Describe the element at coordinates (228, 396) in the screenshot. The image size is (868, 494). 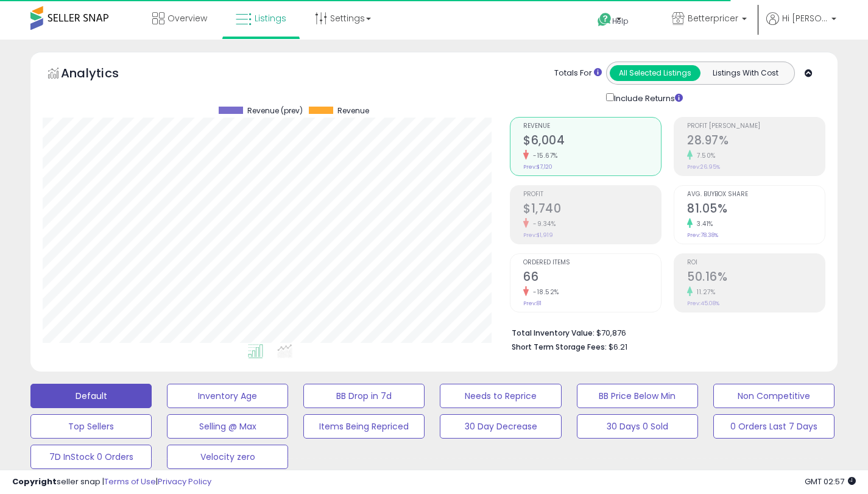
I see `button: Inventory Age` at that location.